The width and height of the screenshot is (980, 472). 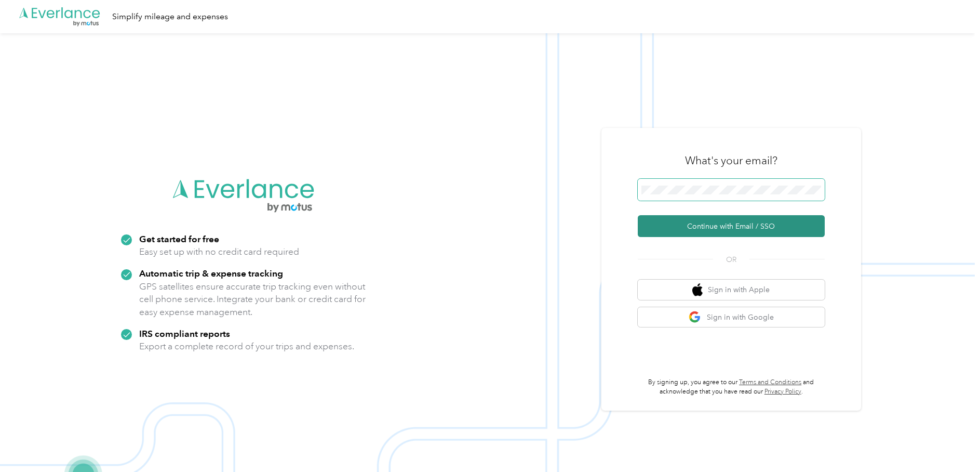 I want to click on a: Terms and Conditions, so click(x=770, y=382).